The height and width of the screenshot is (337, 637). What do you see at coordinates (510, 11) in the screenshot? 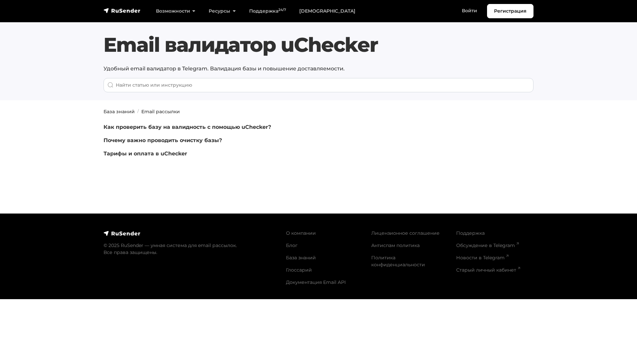
I see `a: Регистрация` at bounding box center [510, 11].